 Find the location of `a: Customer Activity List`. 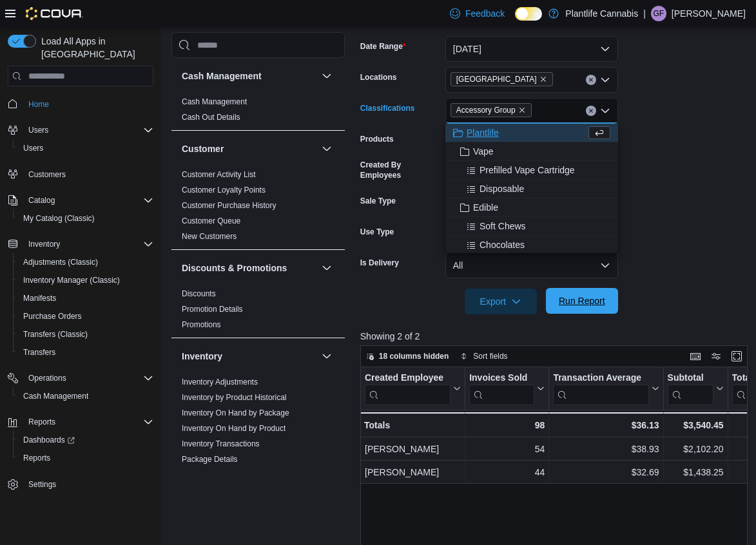

a: Customer Activity List is located at coordinates (219, 175).